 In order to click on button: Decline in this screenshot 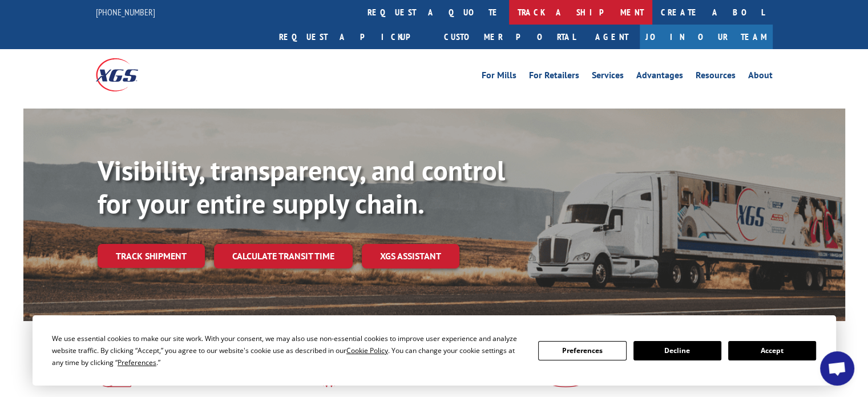, I will do `click(678, 351)`.